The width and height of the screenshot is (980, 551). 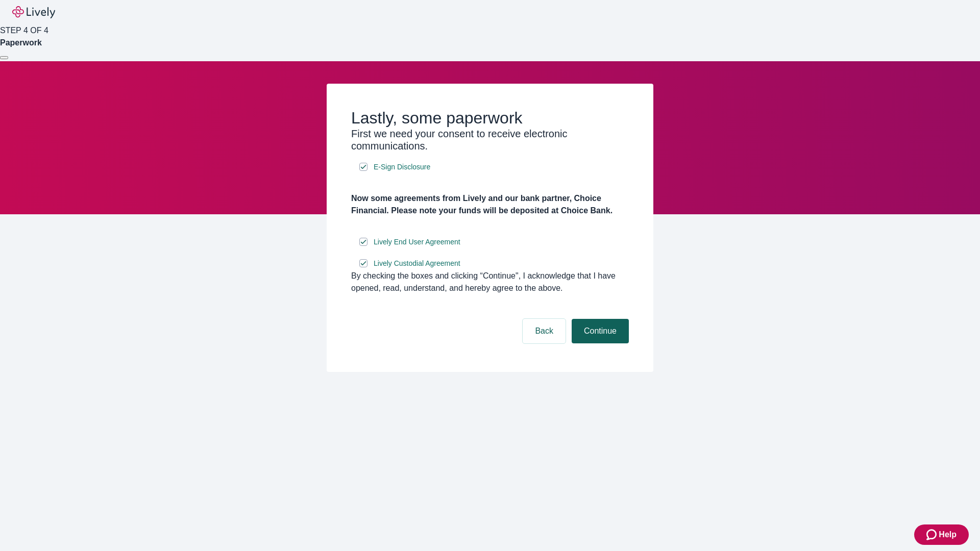 What do you see at coordinates (600, 331) in the screenshot?
I see `button: Continue` at bounding box center [600, 331].